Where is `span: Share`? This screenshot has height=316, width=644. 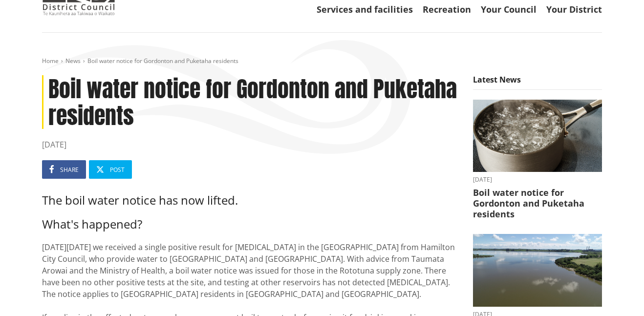 span: Share is located at coordinates (69, 170).